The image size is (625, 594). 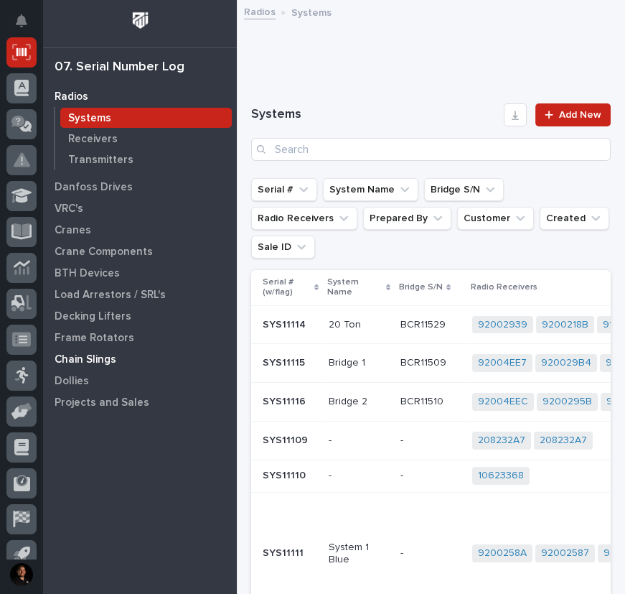 I want to click on p: Transmitters, so click(x=100, y=160).